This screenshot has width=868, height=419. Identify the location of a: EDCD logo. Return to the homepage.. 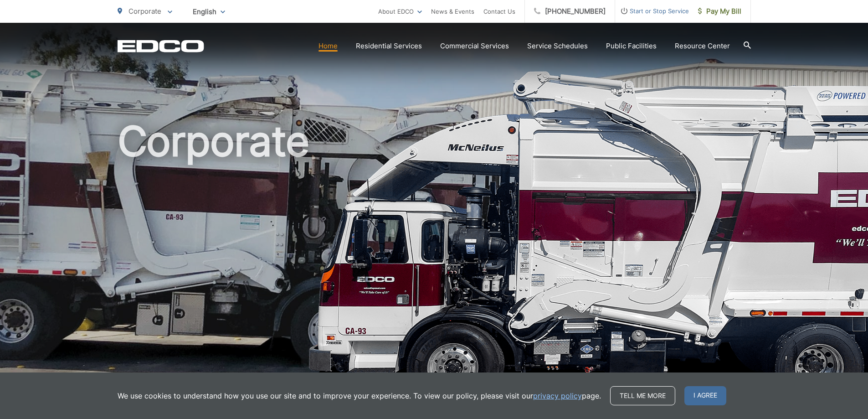
(161, 46).